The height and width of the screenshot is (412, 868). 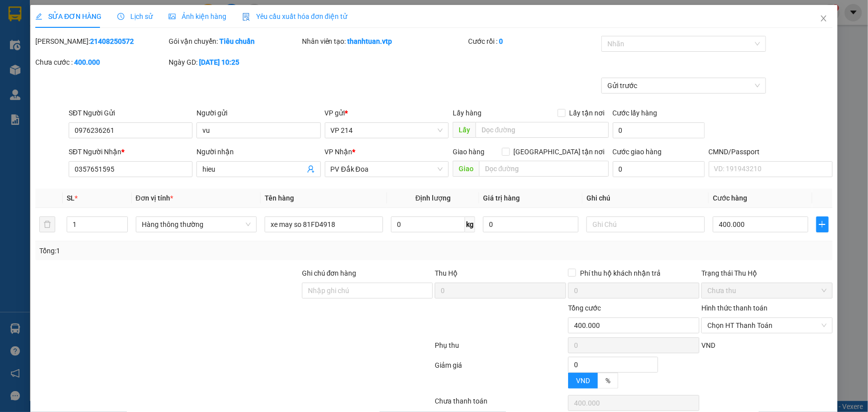 What do you see at coordinates (368, 290) in the screenshot?
I see `input: Ghi chú đơn hàng` at bounding box center [368, 290].